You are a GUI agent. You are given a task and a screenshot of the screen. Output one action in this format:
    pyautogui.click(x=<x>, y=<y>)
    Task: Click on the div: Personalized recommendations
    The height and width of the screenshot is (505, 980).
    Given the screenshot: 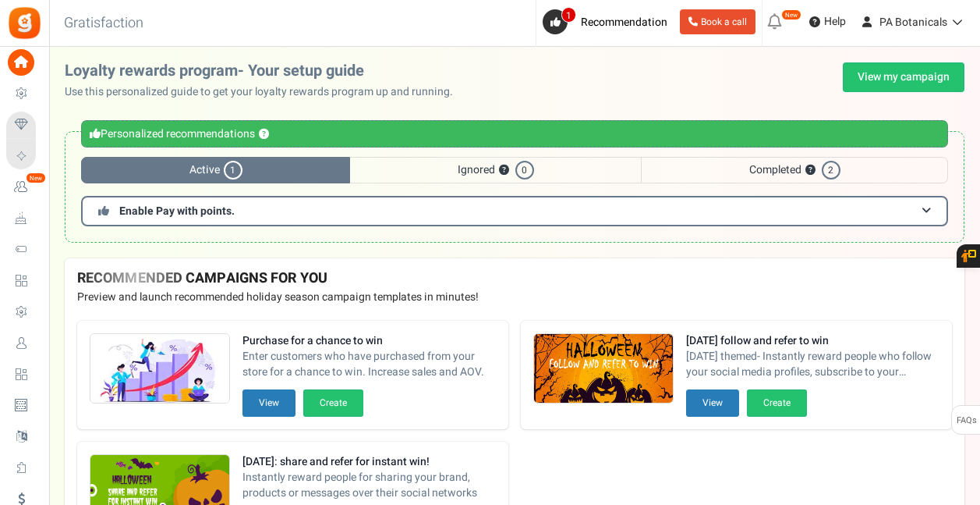 What is the action you would take?
    pyautogui.click(x=514, y=133)
    